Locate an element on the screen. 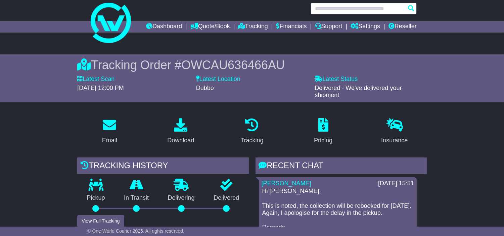 The height and width of the screenshot is (236, 504). a: Dashboard is located at coordinates (164, 27).